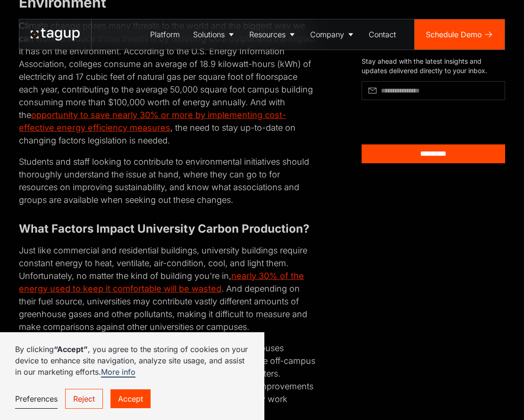 This screenshot has height=420, width=524. I want to click on a: Solutions, so click(214, 34).